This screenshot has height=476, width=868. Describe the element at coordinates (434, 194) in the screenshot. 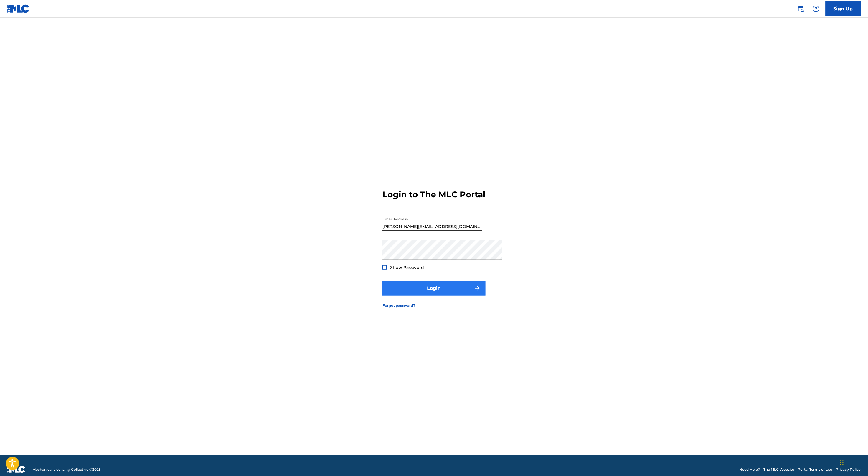

I see `h3: Login to The MLC Portal` at that location.